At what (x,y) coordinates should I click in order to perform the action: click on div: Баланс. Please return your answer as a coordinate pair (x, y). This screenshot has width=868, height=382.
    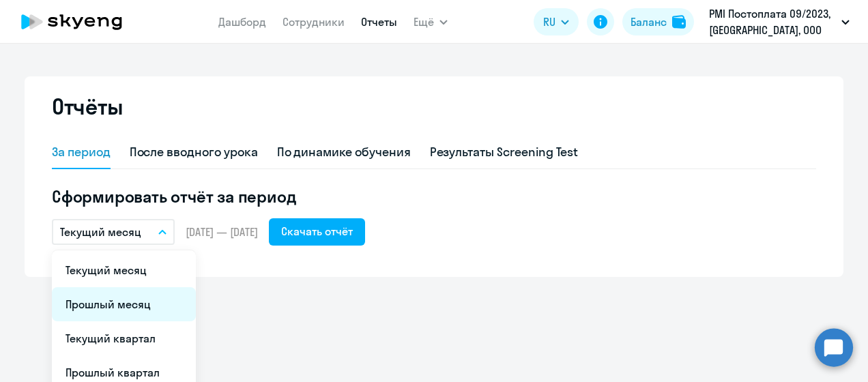
    Looking at the image, I should click on (649, 22).